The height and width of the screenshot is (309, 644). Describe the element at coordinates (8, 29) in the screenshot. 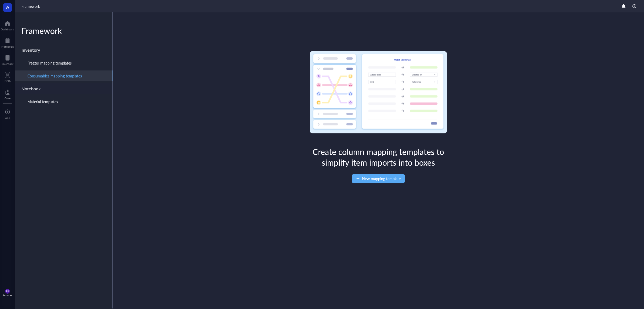

I see `div: Dashboard` at that location.